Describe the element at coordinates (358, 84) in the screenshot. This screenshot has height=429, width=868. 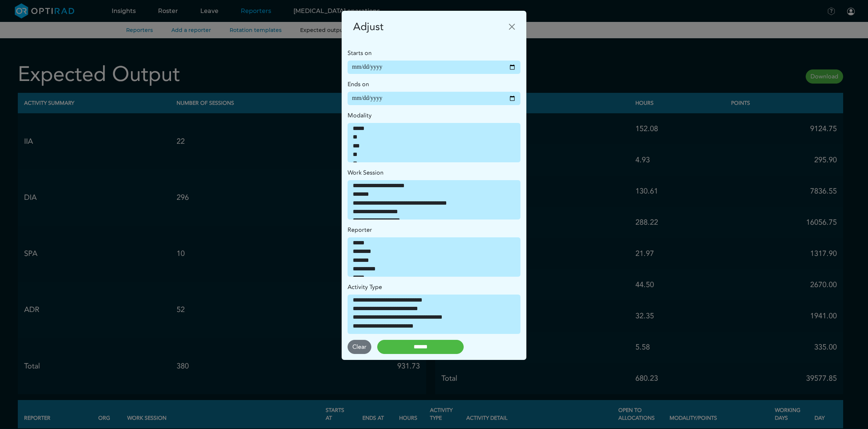
I see `label: Ends on` at that location.